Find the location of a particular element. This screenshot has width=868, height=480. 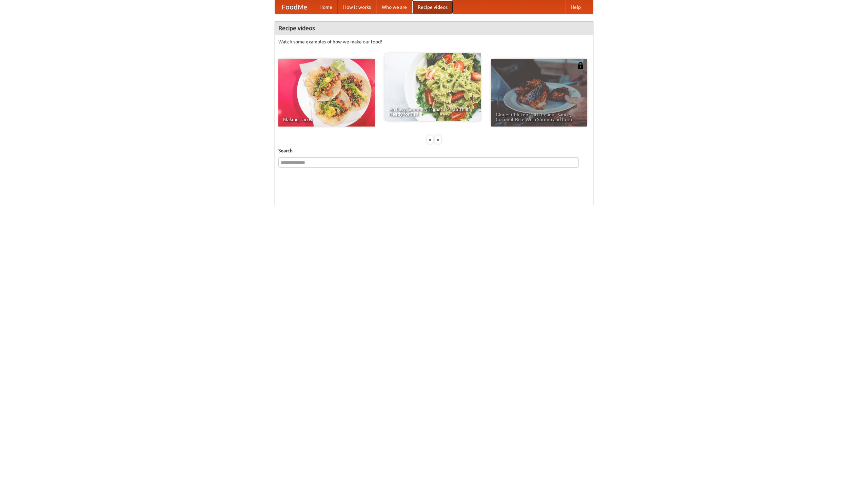

h4: Recipe videos is located at coordinates (434, 28).